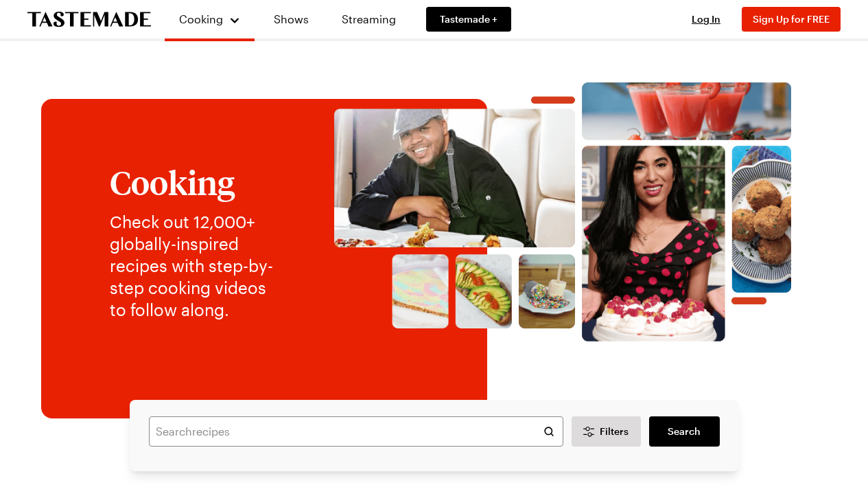 The image size is (868, 494). What do you see at coordinates (606, 431) in the screenshot?
I see `button: Desktop filters` at bounding box center [606, 431].